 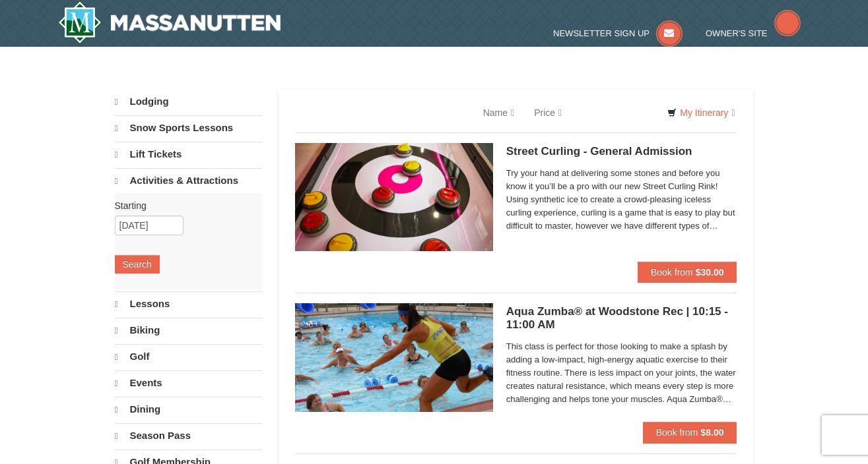 I want to click on label: Starting, so click(x=184, y=206).